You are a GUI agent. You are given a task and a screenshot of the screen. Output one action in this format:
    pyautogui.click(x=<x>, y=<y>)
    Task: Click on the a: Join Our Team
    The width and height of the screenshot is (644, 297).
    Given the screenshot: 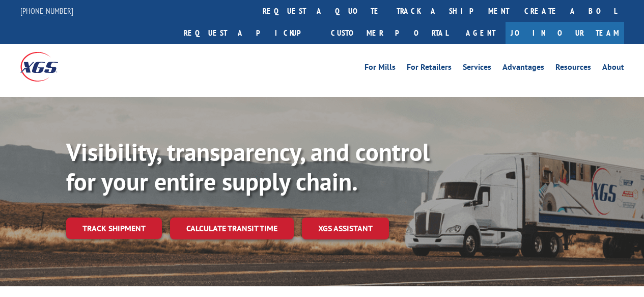 What is the action you would take?
    pyautogui.click(x=565, y=33)
    